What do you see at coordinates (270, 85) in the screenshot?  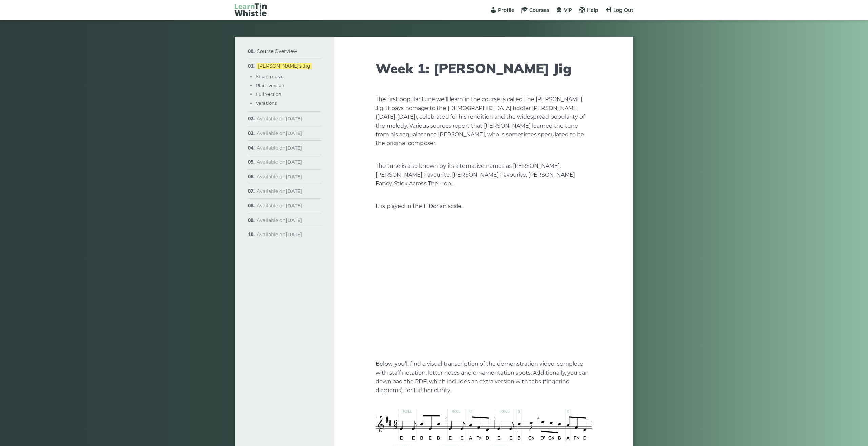 I see `a: Plain version` at bounding box center [270, 85].